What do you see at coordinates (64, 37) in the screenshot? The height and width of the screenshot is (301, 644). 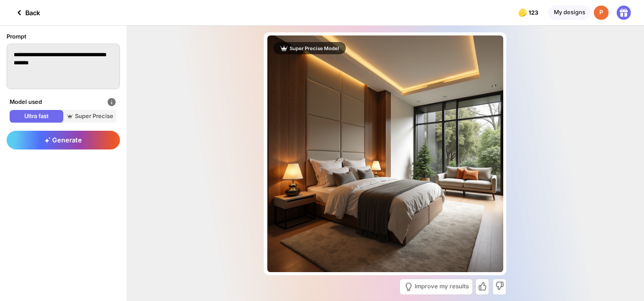 I see `div: Prompt` at bounding box center [64, 37].